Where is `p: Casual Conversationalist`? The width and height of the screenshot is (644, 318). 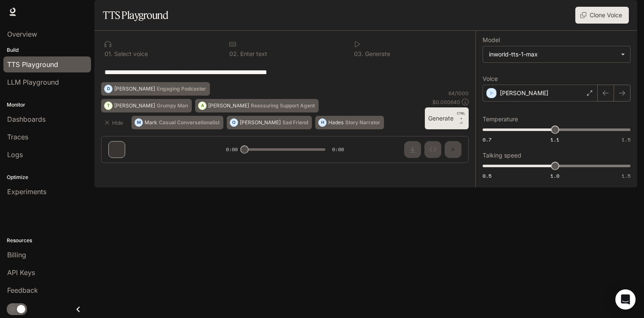 p: Casual Conversationalist is located at coordinates (190, 122).